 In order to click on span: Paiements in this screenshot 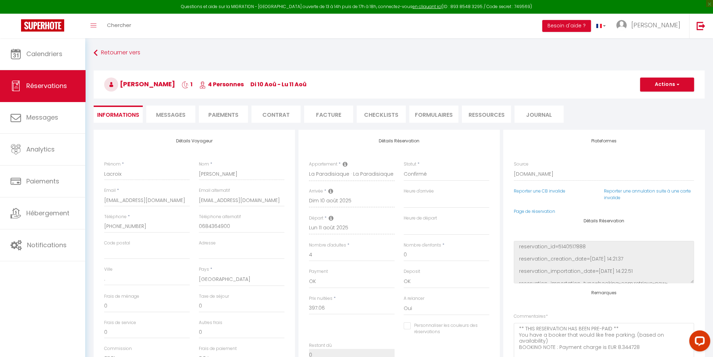, I will do `click(43, 181)`.